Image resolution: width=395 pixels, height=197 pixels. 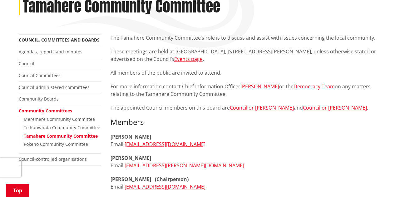 I want to click on a: Council Committees, so click(x=40, y=75).